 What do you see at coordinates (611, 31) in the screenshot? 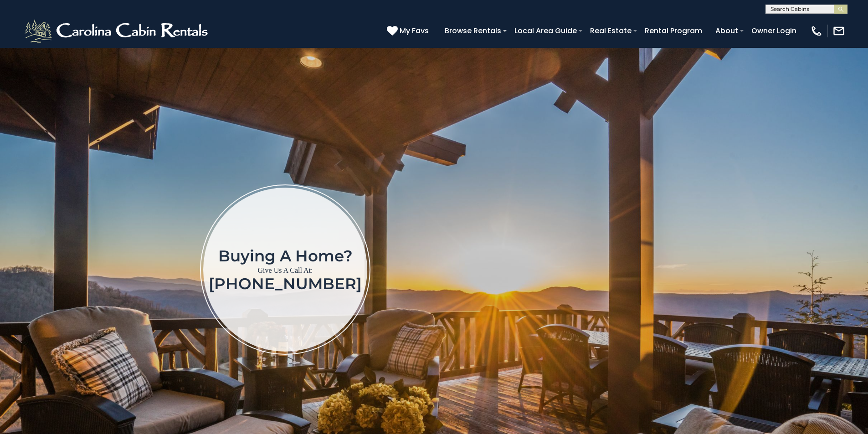
I see `a: Real Estate` at bounding box center [611, 31].